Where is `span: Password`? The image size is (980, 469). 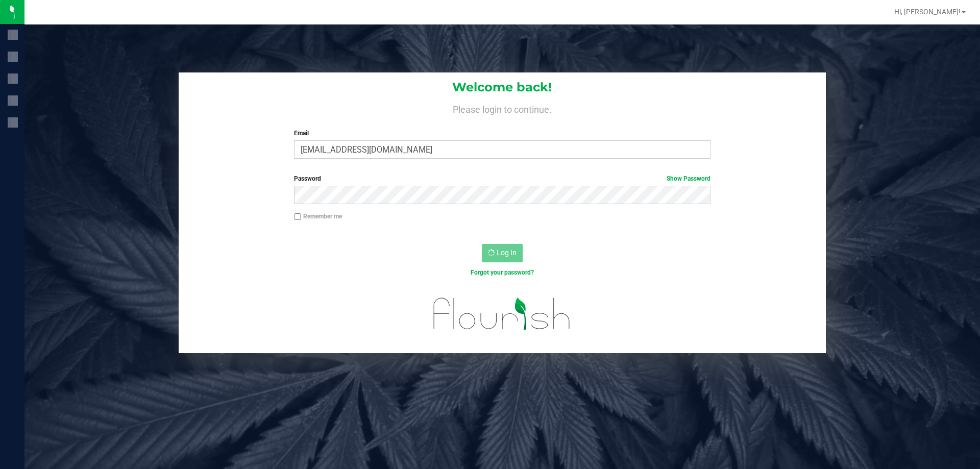 span: Password is located at coordinates (307, 178).